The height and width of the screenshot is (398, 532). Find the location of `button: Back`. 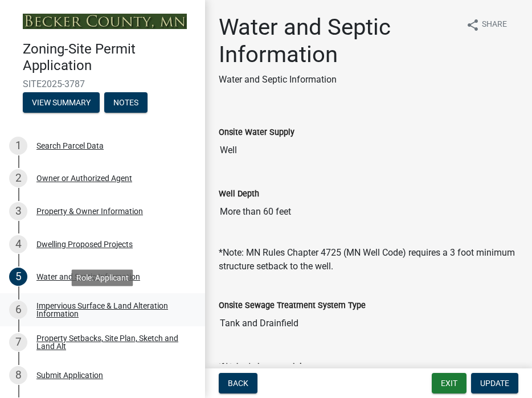

button: Back is located at coordinates (238, 383).